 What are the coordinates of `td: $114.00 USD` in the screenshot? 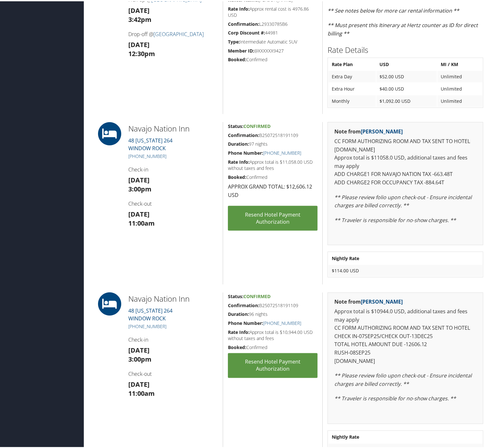 It's located at (405, 269).